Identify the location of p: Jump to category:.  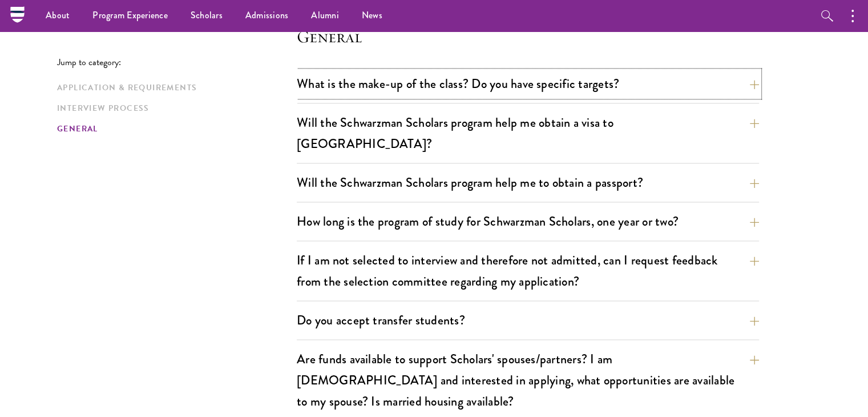
(177, 62).